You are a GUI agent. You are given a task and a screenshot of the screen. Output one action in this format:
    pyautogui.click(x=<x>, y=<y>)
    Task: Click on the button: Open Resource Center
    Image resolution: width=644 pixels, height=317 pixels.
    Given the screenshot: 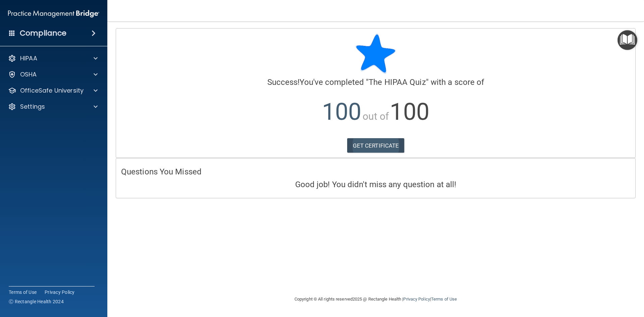 What is the action you would take?
    pyautogui.click(x=627, y=40)
    